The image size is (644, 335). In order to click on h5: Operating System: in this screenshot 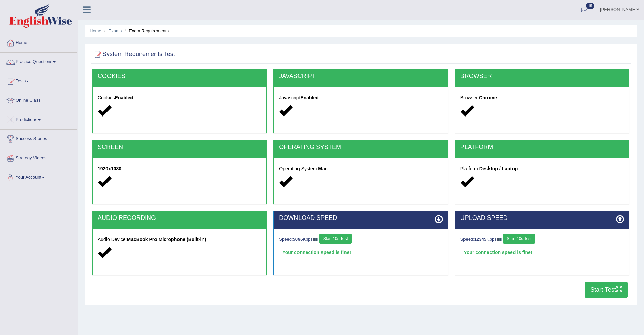, I will do `click(361, 168)`.